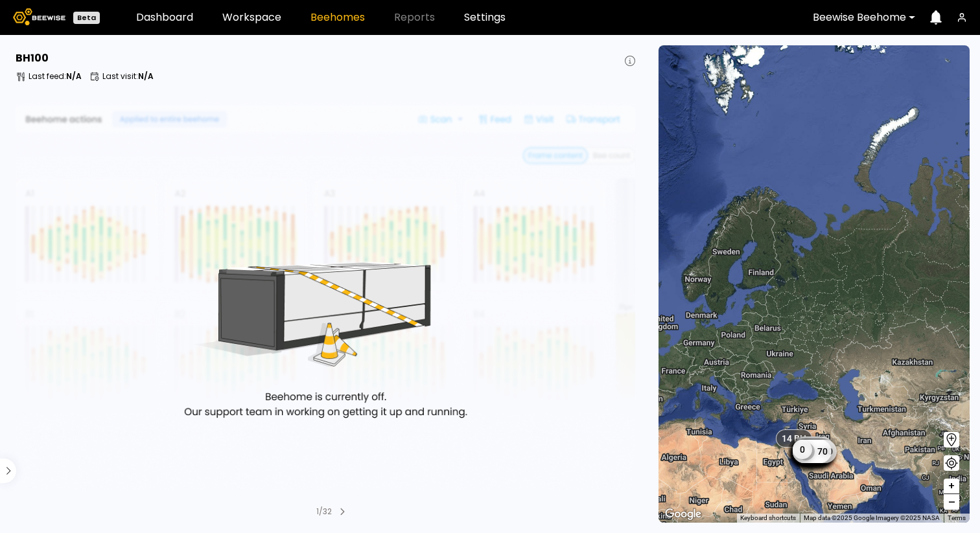 This screenshot has height=533, width=980. What do you see at coordinates (812, 452) in the screenshot?
I see `div: 70` at bounding box center [812, 452].